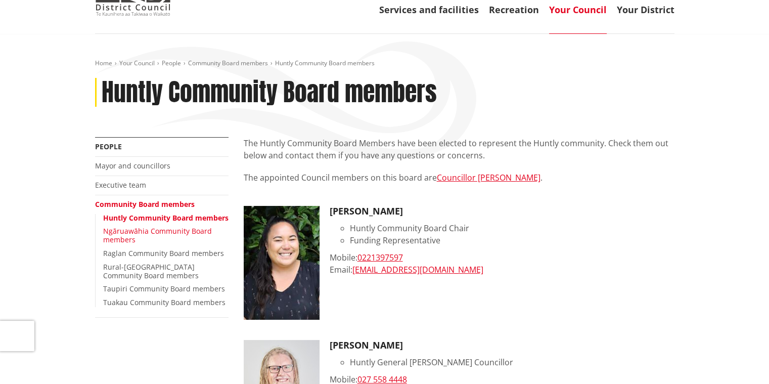 This screenshot has width=769, height=384. I want to click on a: Taupiri Community Board members, so click(164, 288).